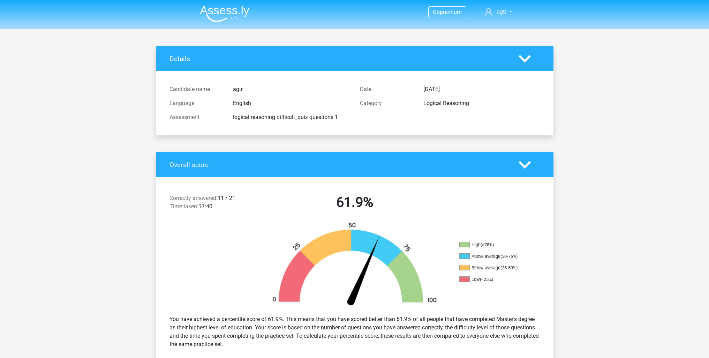 The width and height of the screenshot is (709, 358). I want to click on div: Date, so click(387, 89).